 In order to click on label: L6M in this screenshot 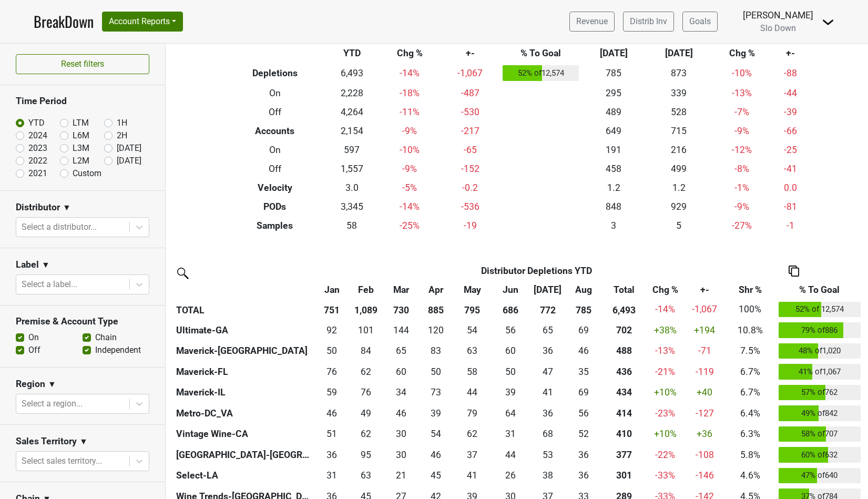, I will do `click(81, 136)`.